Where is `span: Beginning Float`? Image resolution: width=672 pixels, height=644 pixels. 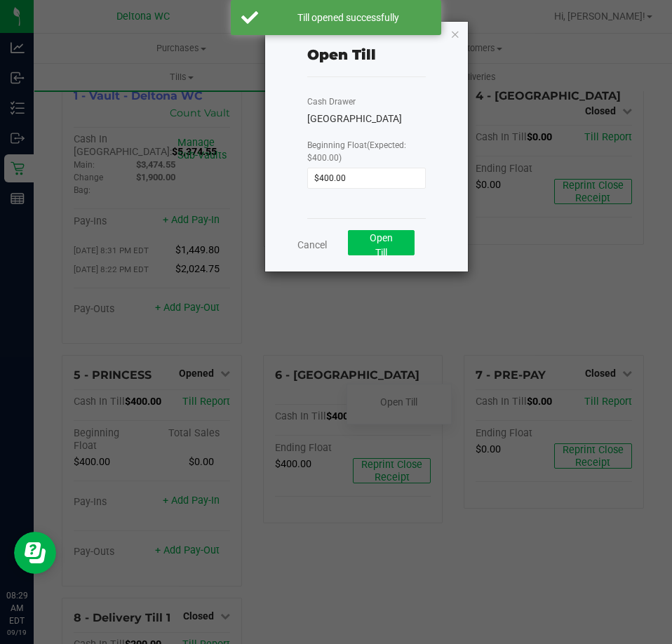 span: Beginning Float is located at coordinates (357, 151).